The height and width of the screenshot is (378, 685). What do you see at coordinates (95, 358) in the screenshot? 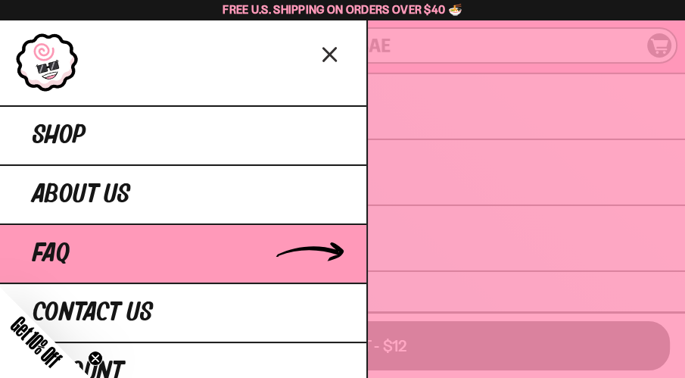
I see `button: Close teaser` at bounding box center [95, 358].